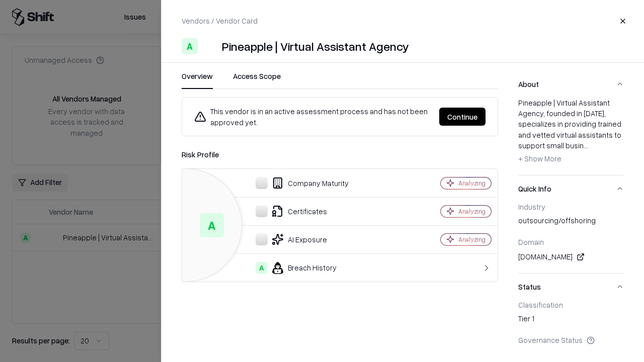 The image size is (644, 362). Describe the element at coordinates (571, 287) in the screenshot. I see `button: Status` at that location.